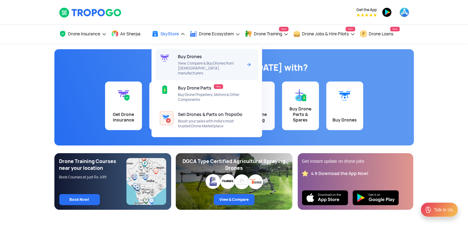  I want to click on a: Drone LoansNew, so click(380, 34).